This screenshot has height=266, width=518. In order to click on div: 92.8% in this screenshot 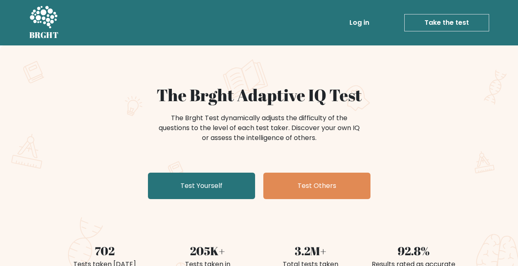, I will do `click(414, 250)`.